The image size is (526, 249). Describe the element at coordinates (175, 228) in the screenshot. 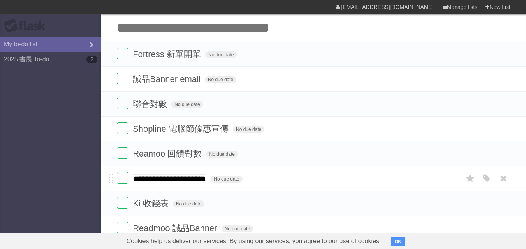

I see `span: Readmoo 誠品Banner` at that location.